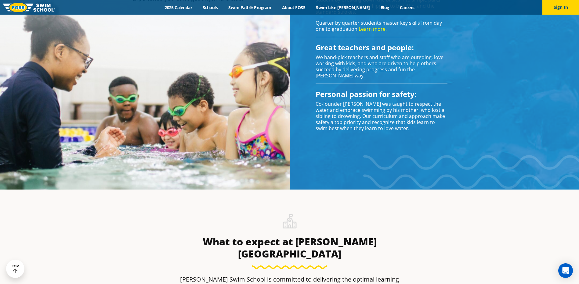  I want to click on a: Swim Path® Program, so click(250, 7).